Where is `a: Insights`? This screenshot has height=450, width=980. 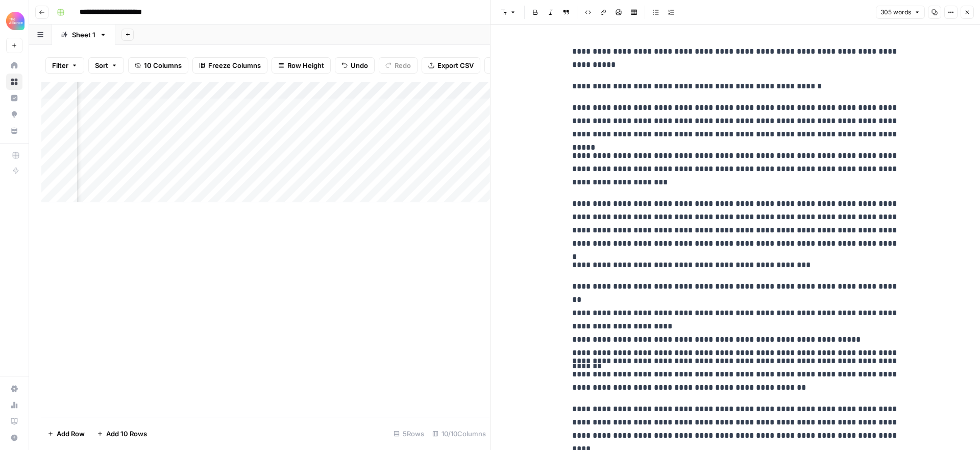 a: Insights is located at coordinates (14, 98).